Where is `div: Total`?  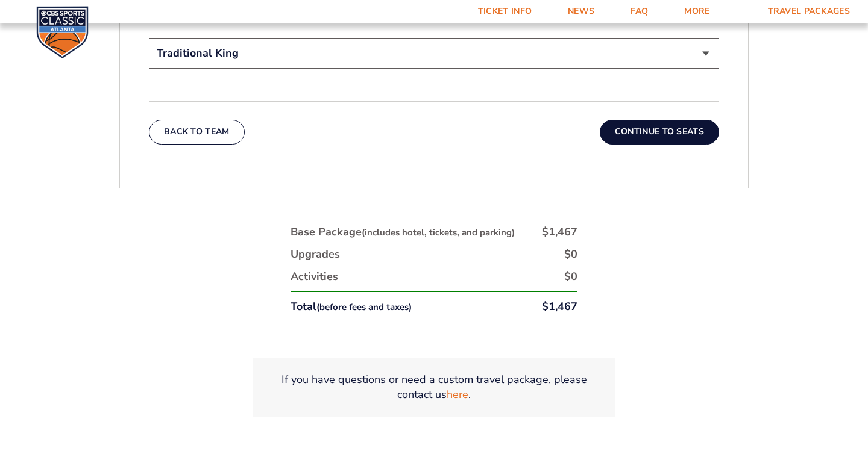 div: Total is located at coordinates (351, 306).